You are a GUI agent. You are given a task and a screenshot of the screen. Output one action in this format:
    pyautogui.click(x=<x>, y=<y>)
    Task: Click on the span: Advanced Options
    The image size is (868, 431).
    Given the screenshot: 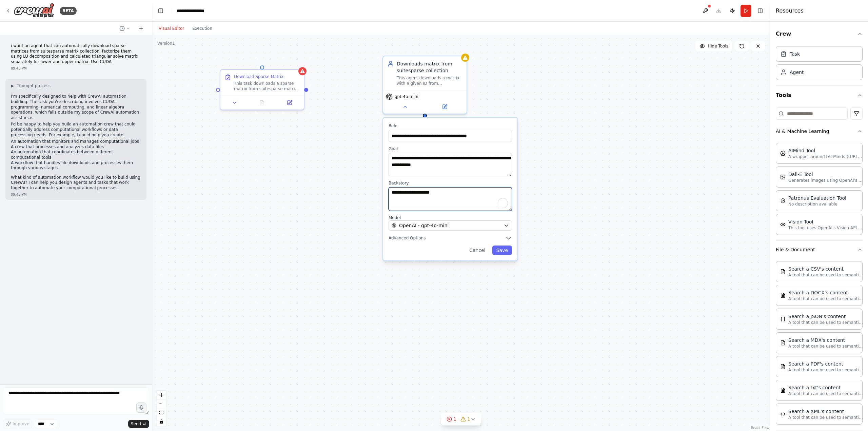 What is the action you would take?
    pyautogui.click(x=407, y=238)
    